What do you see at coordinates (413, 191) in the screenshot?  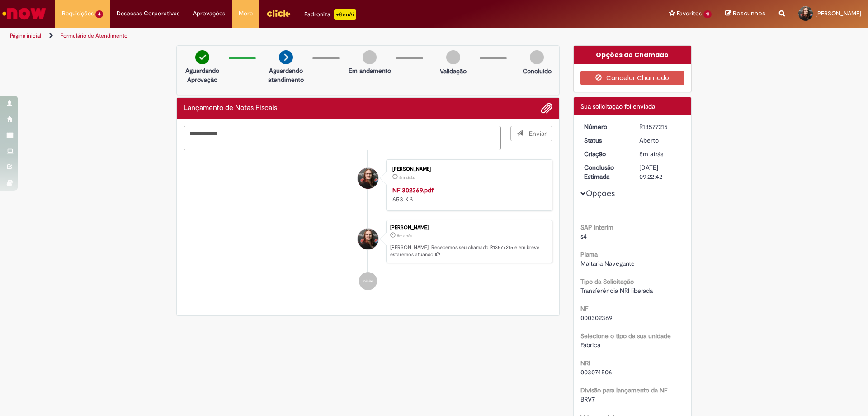 I see `a: NF 302369.pdf` at bounding box center [413, 191].